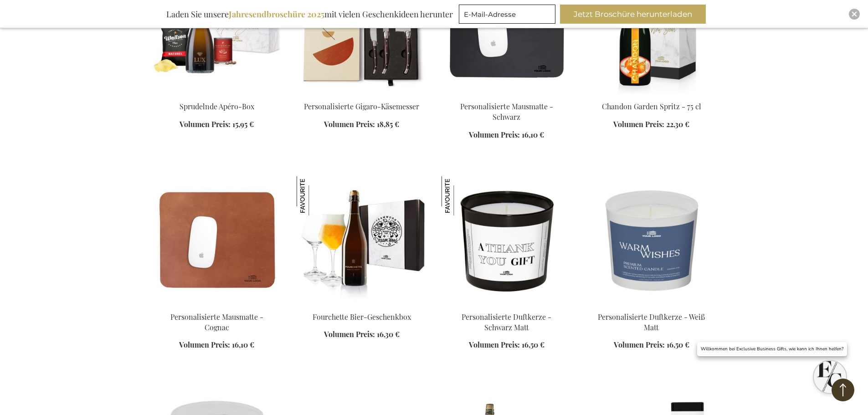  I want to click on img: Personalised Scented Candle - White Matt, so click(652, 240).